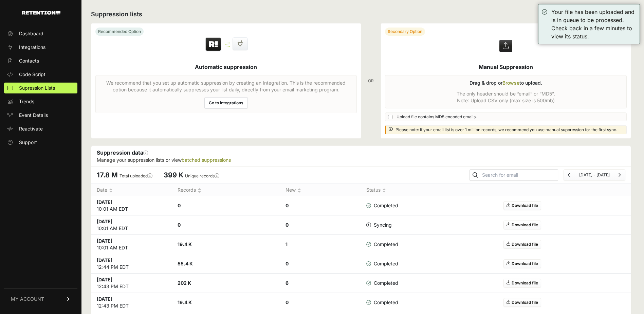 The image size is (644, 314). I want to click on th: Records, so click(226, 190).